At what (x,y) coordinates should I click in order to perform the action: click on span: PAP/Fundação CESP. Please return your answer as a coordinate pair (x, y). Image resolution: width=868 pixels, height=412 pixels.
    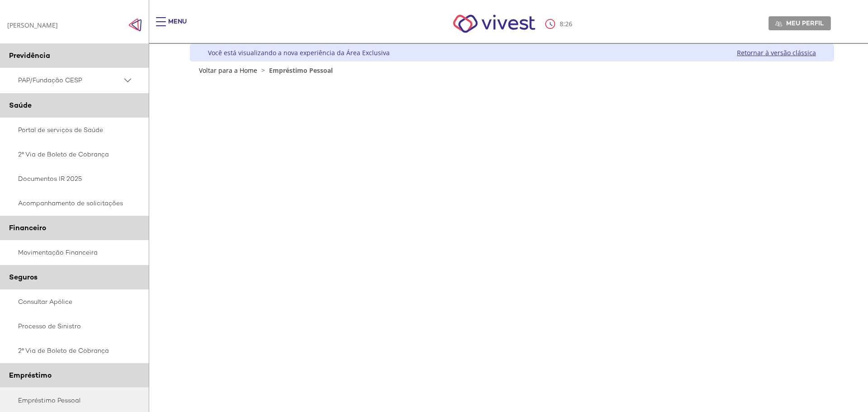
    Looking at the image, I should click on (70, 80).